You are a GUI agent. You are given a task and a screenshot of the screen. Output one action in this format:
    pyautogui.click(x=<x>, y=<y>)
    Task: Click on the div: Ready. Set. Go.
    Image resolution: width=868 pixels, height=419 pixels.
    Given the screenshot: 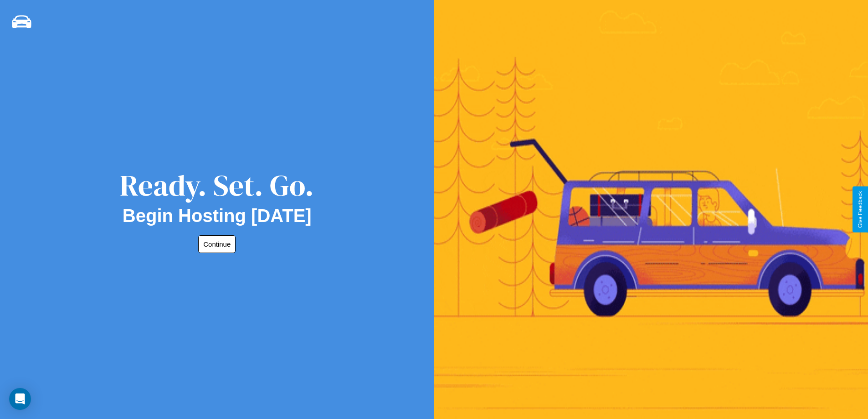 What is the action you would take?
    pyautogui.click(x=217, y=185)
    